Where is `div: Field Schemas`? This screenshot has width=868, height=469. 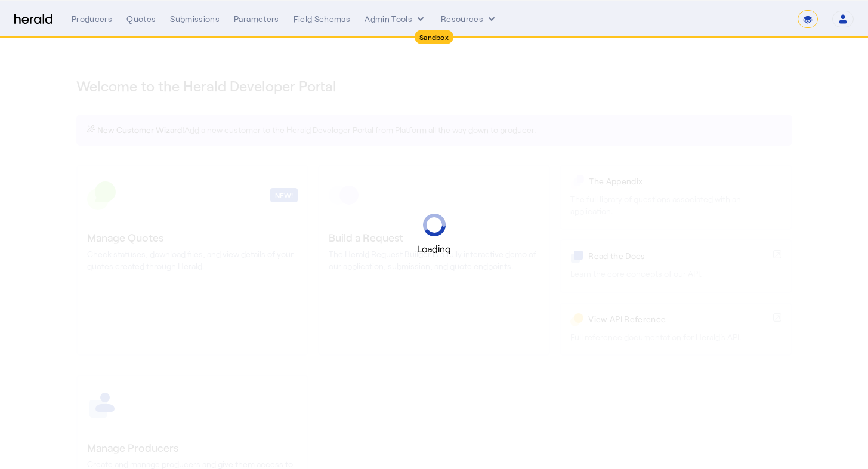
div: Field Schemas is located at coordinates (322, 19).